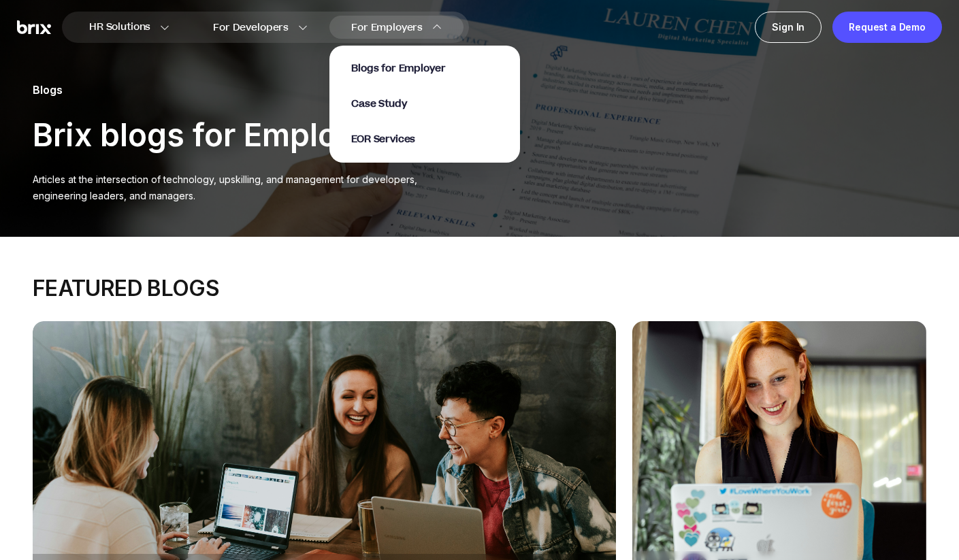 The width and height of the screenshot is (959, 560). Describe the element at coordinates (225, 90) in the screenshot. I see `p: Blogs` at that location.